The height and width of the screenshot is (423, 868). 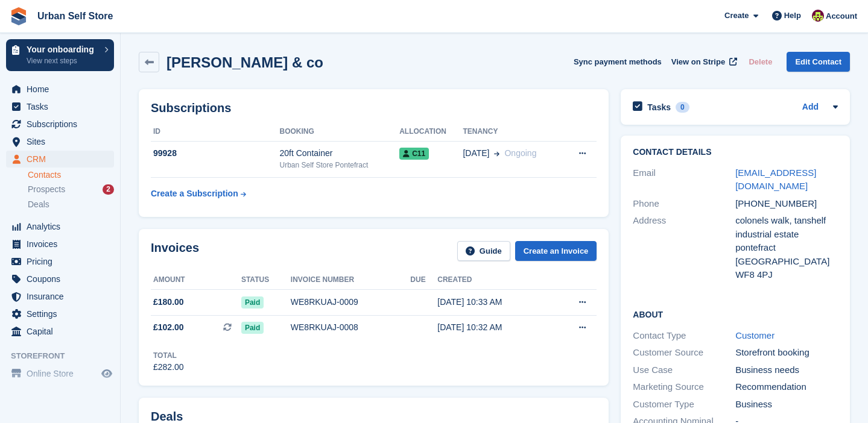 What do you see at coordinates (736, 16) in the screenshot?
I see `span: Create` at bounding box center [736, 16].